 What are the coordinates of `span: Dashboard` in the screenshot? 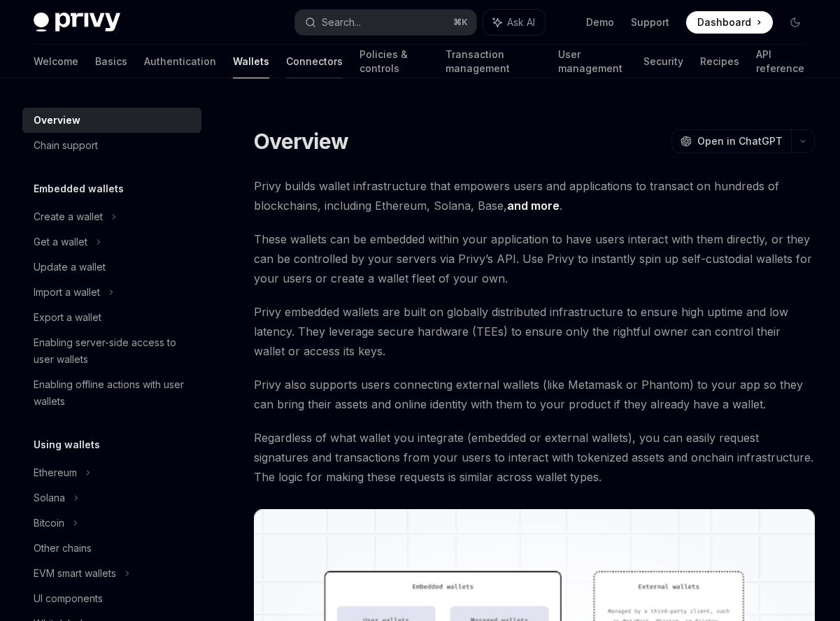 It's located at (723, 22).